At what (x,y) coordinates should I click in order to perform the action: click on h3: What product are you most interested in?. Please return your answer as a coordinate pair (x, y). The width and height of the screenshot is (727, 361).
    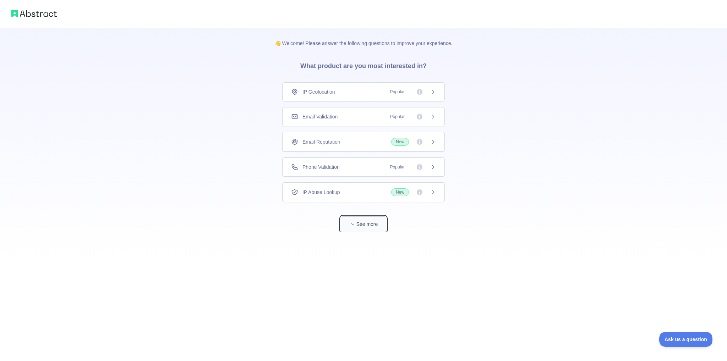
    Looking at the image, I should click on (363, 65).